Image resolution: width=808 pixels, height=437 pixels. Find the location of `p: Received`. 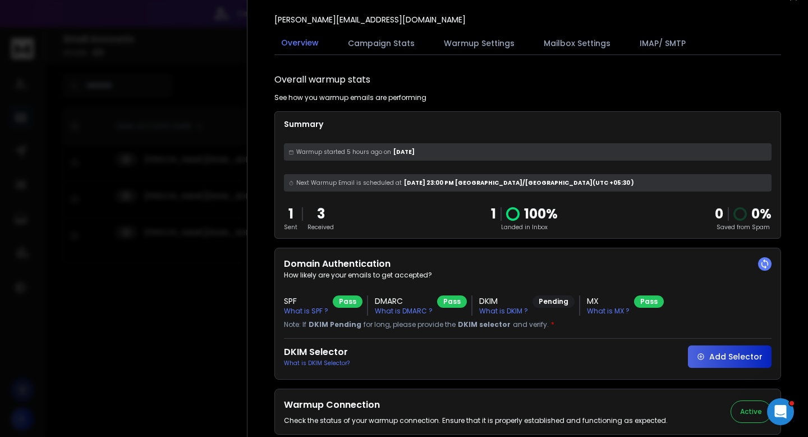

p: Received is located at coordinates (321, 227).